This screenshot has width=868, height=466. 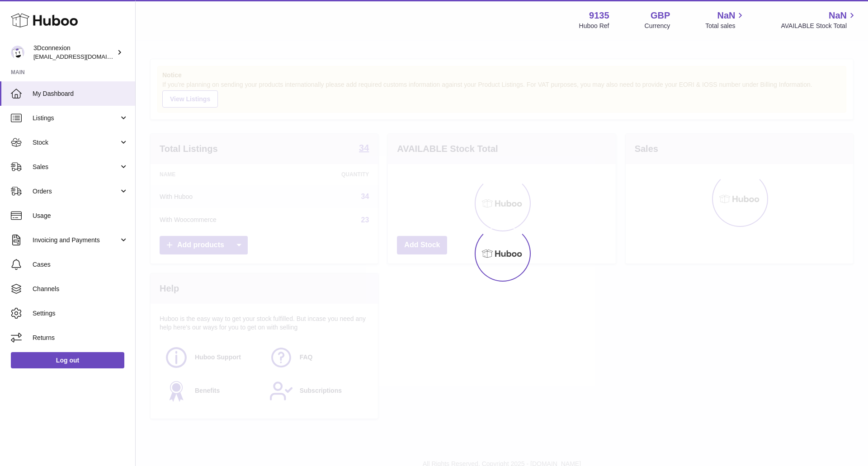 I want to click on span: Orders, so click(x=76, y=191).